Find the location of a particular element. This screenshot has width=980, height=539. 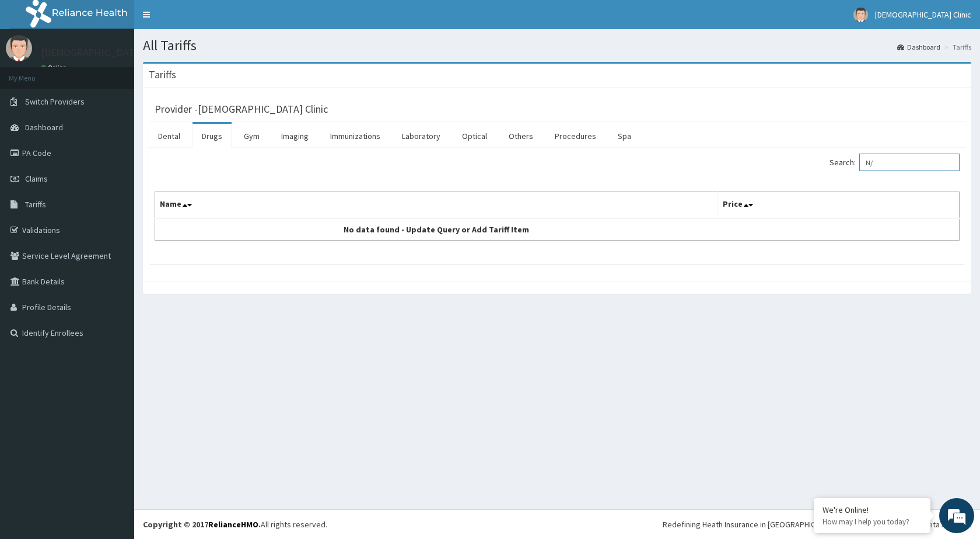

div: Minimize live chat window is located at coordinates (205, 20).